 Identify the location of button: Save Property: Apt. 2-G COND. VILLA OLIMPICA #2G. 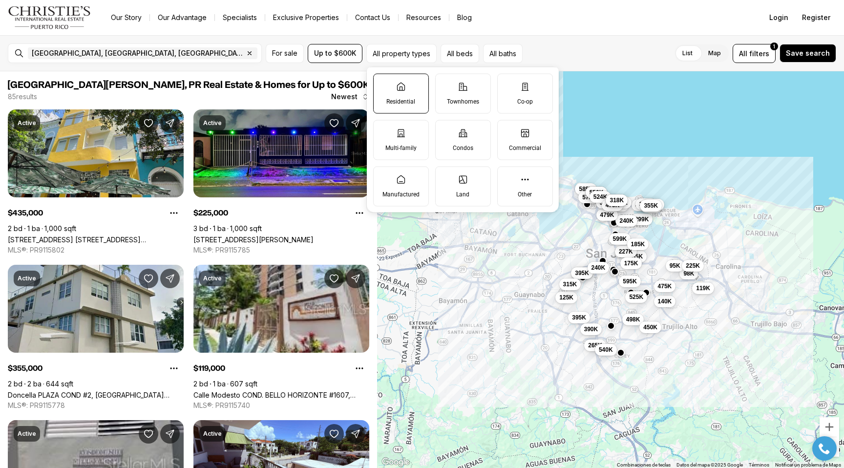
(148, 434).